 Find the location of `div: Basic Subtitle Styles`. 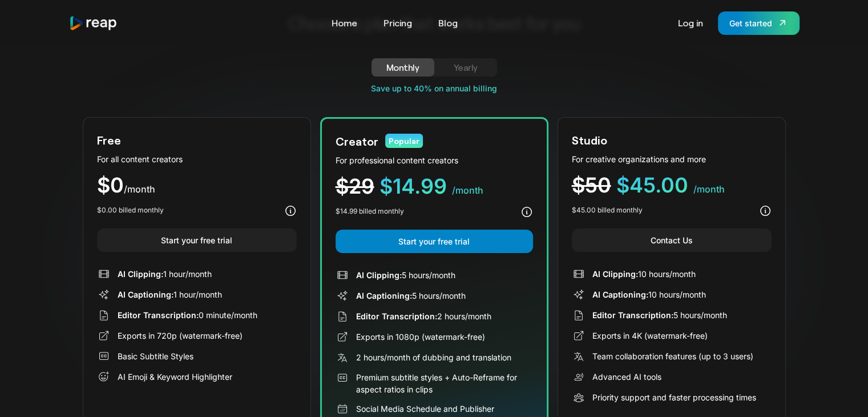

div: Basic Subtitle Styles is located at coordinates (155, 356).